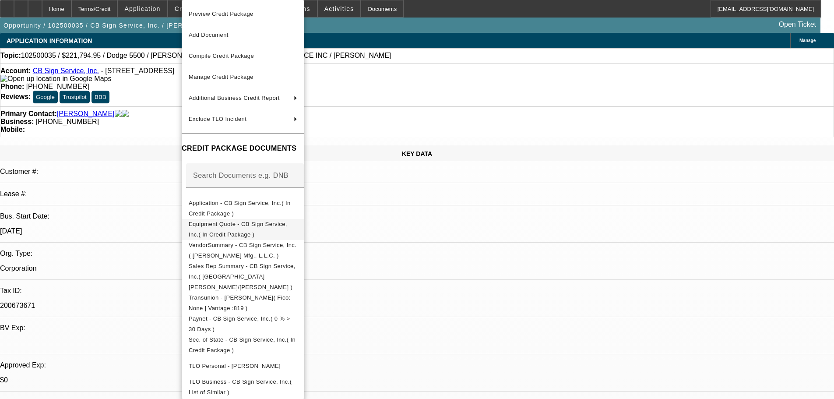  I want to click on button: TLO Business - CB Sign Service, Inc.( List of Similar ), so click(243, 387).